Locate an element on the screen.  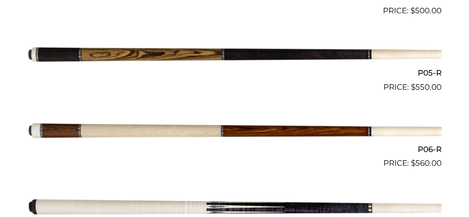
bdi: 550.00 is located at coordinates (426, 87).